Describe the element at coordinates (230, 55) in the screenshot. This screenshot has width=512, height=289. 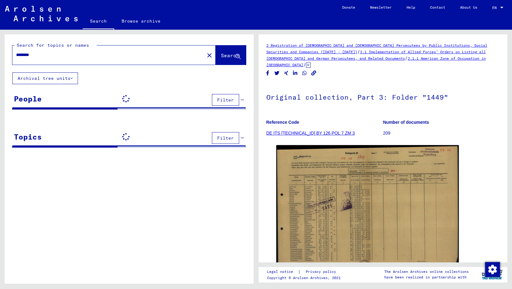
I see `span: Search` at that location.